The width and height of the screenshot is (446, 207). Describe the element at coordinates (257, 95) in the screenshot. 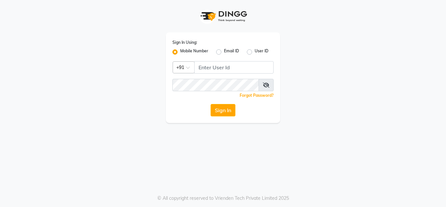

I see `a: Forgot Password?` at that location.